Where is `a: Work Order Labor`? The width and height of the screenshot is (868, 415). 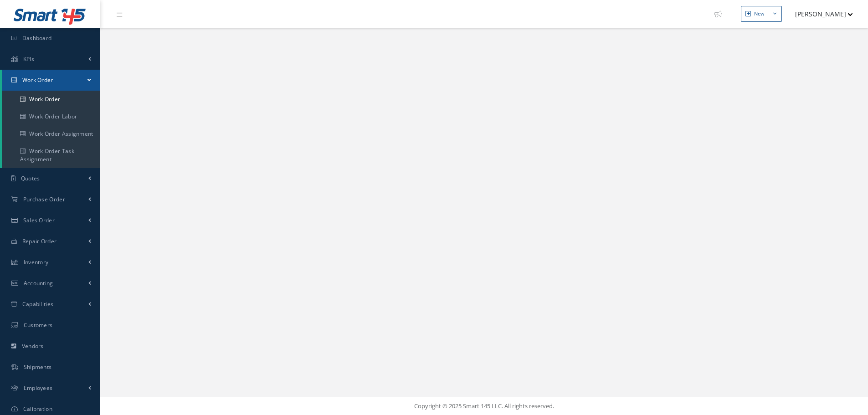 a: Work Order Labor is located at coordinates (51, 117).